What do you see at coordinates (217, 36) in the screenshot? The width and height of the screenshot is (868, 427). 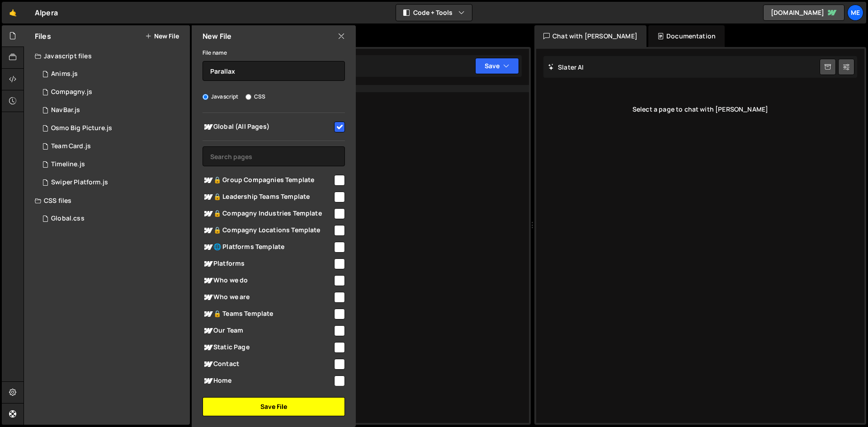 I see `h2: New File` at bounding box center [217, 36].